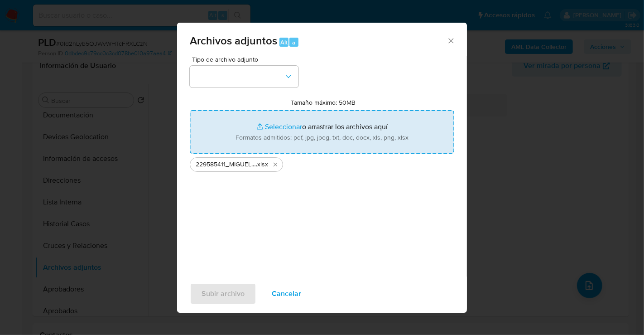  I want to click on span: Alt, so click(284, 42).